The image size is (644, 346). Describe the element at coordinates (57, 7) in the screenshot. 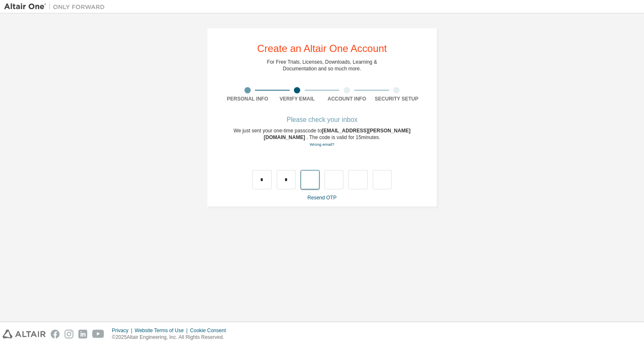

I see `img: Altair One` at that location.